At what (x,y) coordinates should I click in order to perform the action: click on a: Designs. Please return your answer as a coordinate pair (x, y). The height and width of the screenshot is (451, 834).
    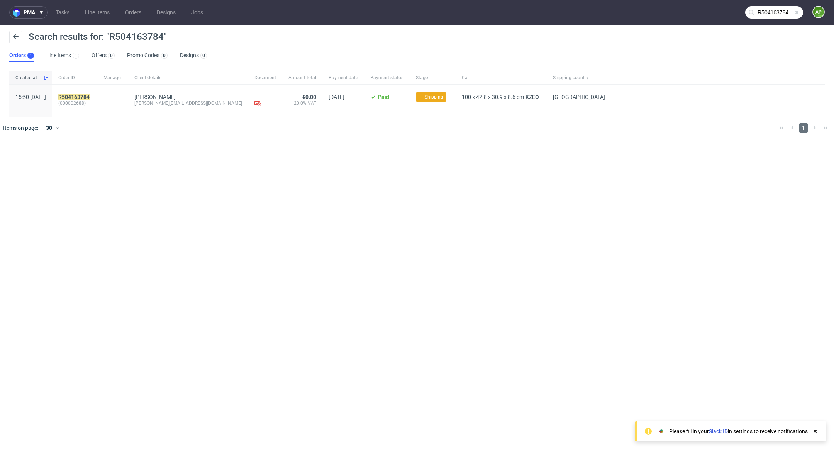
    Looking at the image, I should click on (166, 12).